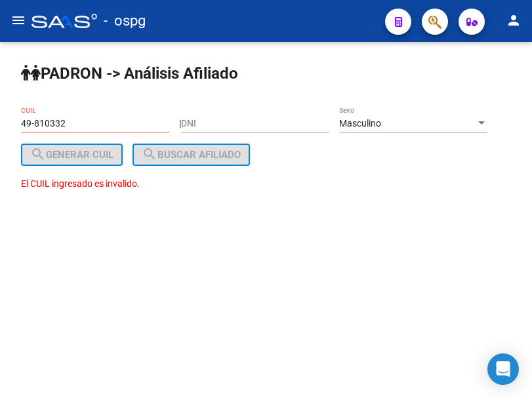 This screenshot has width=532, height=398. What do you see at coordinates (191, 155) in the screenshot?
I see `button: Buscar afiliado` at bounding box center [191, 155].